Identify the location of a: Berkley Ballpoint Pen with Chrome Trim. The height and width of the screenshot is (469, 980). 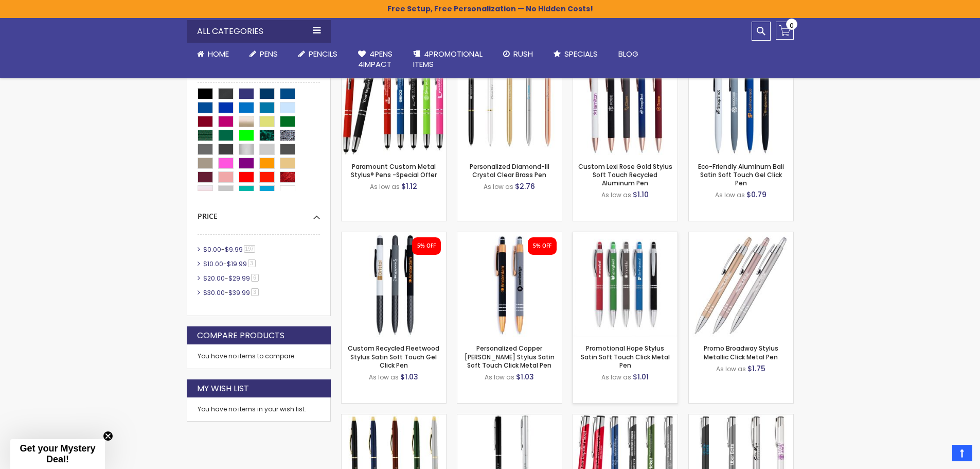
(509, 418).